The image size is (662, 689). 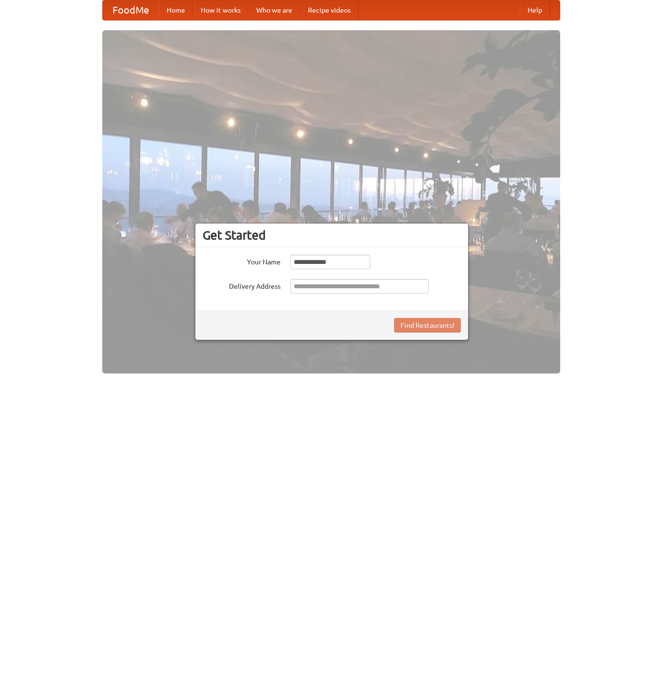 What do you see at coordinates (176, 10) in the screenshot?
I see `a: Home` at bounding box center [176, 10].